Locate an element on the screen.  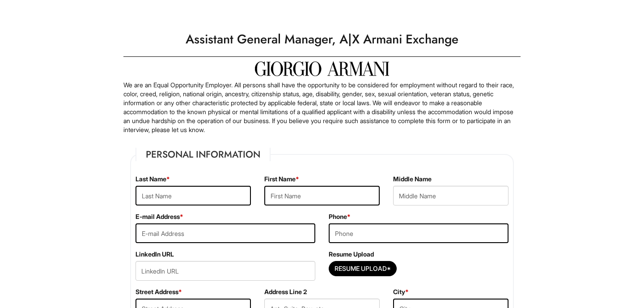
label: Phone is located at coordinates (340, 217).